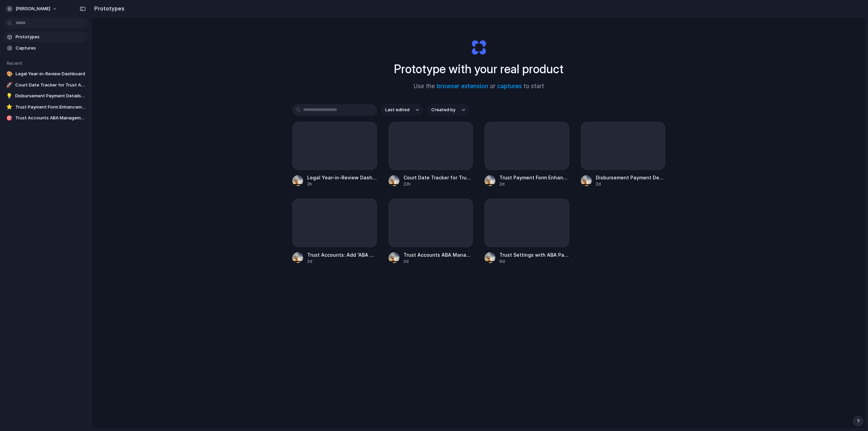 The image size is (868, 431). I want to click on span: Recent, so click(15, 63).